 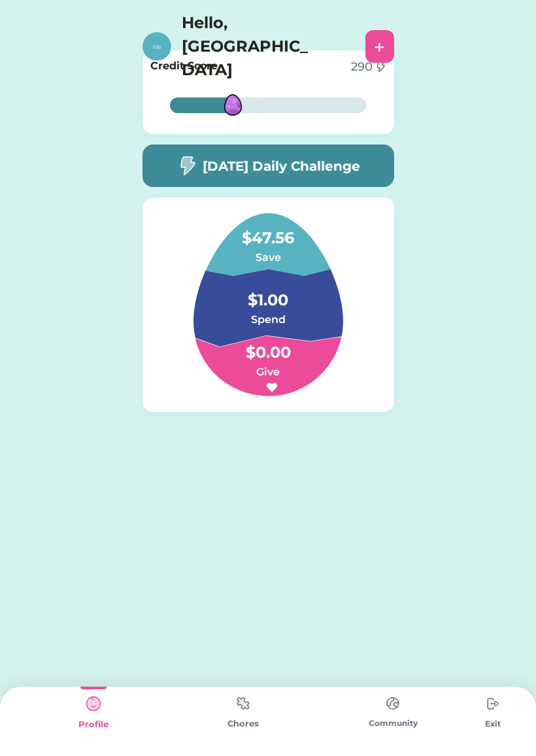 What do you see at coordinates (187, 166) in the screenshot?
I see `img: image-flash-1--flash-power-connect-charge-electricity-lightning.svg` at bounding box center [187, 166].